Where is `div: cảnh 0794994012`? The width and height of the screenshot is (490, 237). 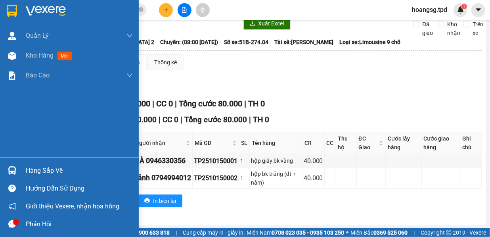
div: cảnh 0794994012 is located at coordinates (163, 178).